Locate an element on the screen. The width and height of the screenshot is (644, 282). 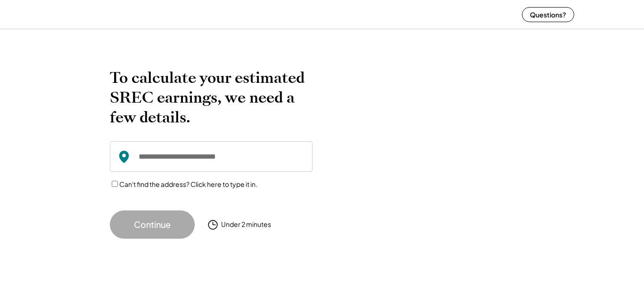
label: Can't find the address? Click here to type it in. is located at coordinates (188, 184).